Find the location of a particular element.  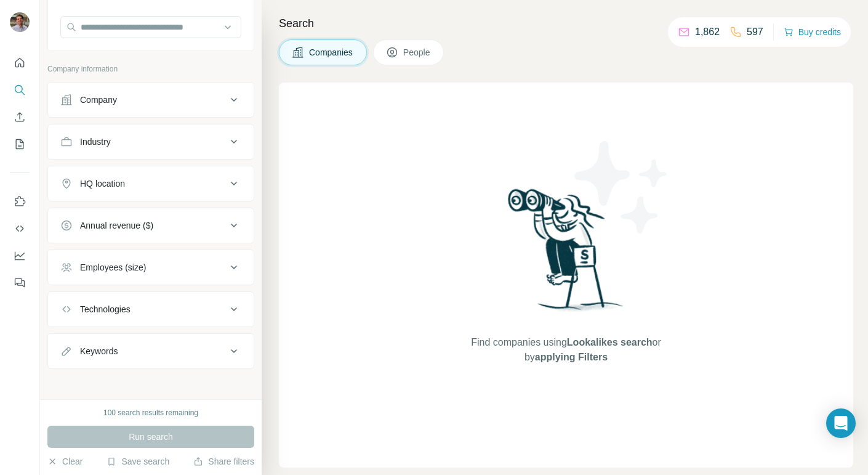

div: Industry is located at coordinates (96, 142).